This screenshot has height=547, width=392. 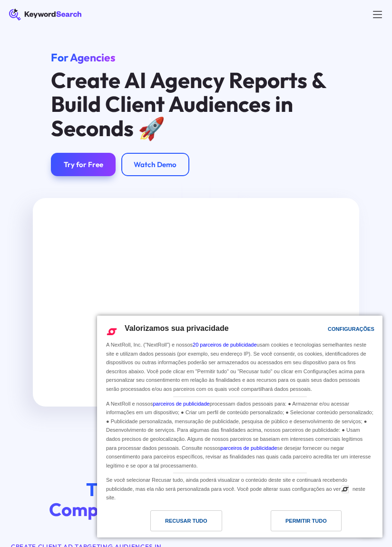 I want to click on a: Try for Free, so click(x=83, y=165).